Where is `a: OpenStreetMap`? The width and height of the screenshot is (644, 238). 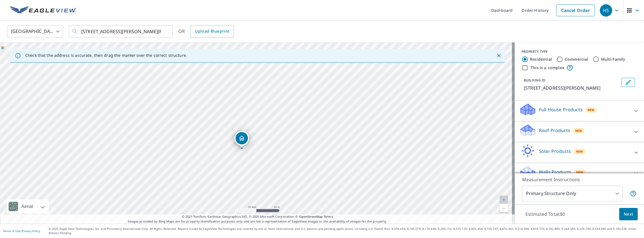 a: OpenStreetMap is located at coordinates (311, 217).